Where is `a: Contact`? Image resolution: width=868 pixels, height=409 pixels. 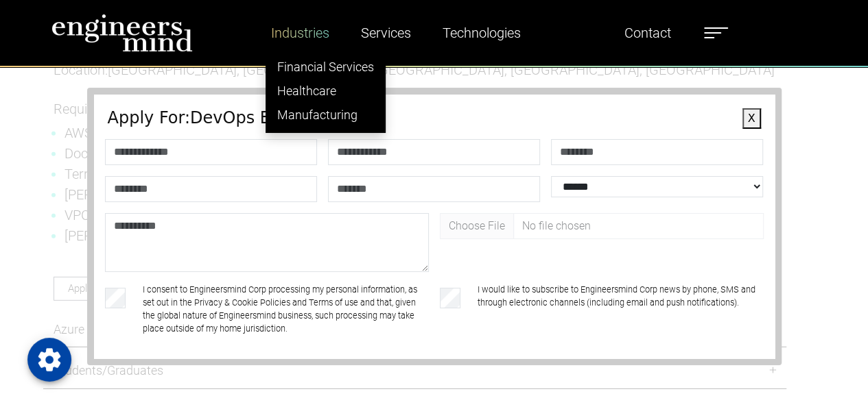 a: Contact is located at coordinates (648, 33).